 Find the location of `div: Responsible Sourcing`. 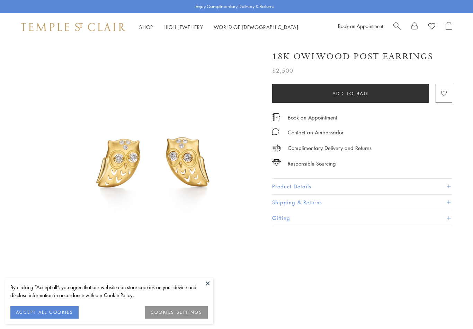

div: Responsible Sourcing is located at coordinates (312, 164).